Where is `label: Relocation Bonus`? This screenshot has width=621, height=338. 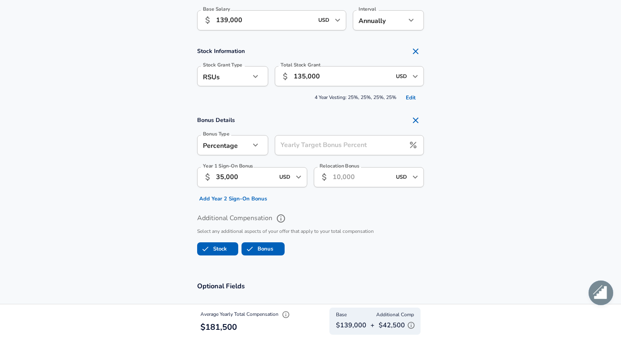 label: Relocation Bonus is located at coordinates (340, 166).